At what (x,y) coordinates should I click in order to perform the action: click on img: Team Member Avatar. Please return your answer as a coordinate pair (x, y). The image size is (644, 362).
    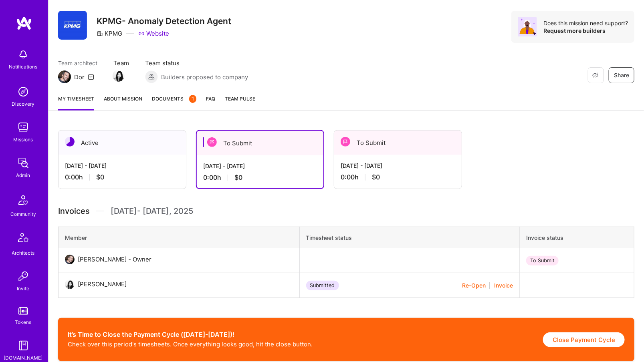
    Looking at the image, I should click on (119, 76).